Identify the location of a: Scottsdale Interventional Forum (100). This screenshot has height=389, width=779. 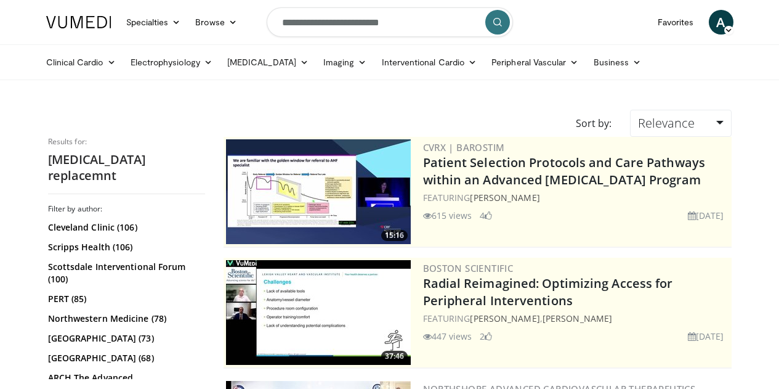
(125, 273).